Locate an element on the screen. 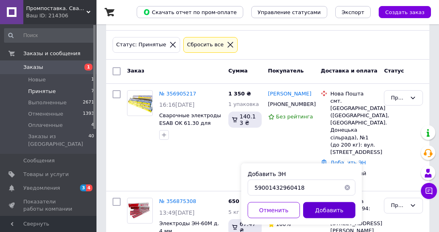 Image resolution: width=439 pixels, height=232 pixels. button: Чат с покупателем is located at coordinates (429, 191).